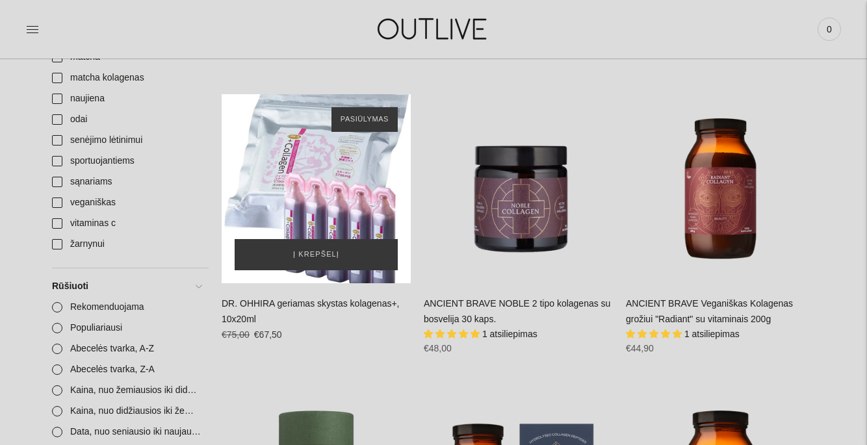 The height and width of the screenshot is (445, 867). Describe the element at coordinates (268, 335) in the screenshot. I see `span: €67,50` at that location.